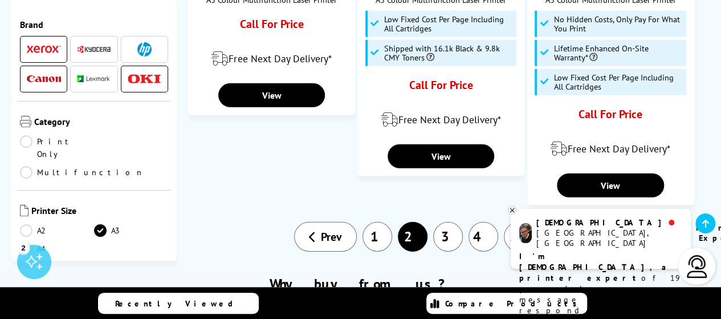  What do you see at coordinates (100, 211) in the screenshot?
I see `span: Printer Size` at bounding box center [100, 211].